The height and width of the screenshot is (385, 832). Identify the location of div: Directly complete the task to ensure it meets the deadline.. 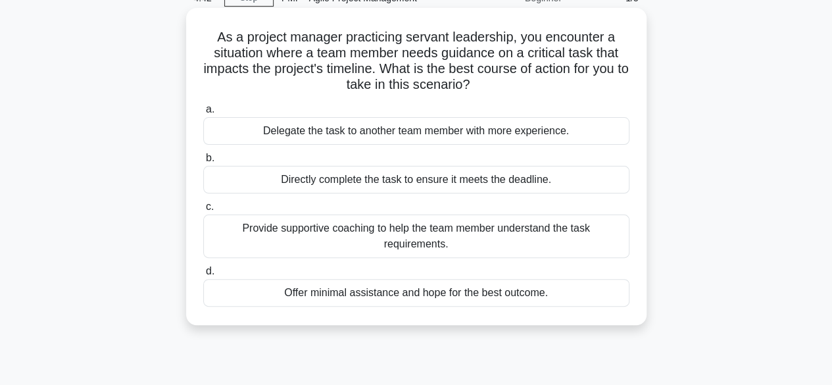
(417, 180).